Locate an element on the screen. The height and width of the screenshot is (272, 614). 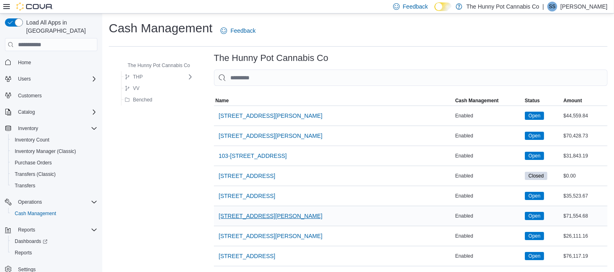
a: Feedback is located at coordinates (237, 31).